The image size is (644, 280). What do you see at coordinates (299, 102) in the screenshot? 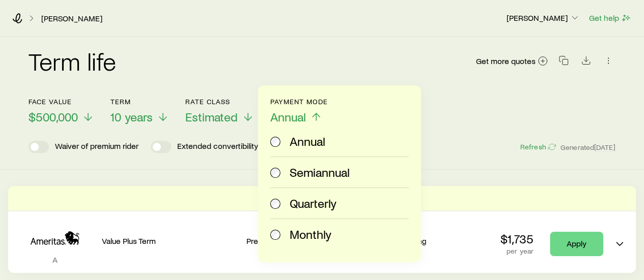
I see `p: Payment Mode` at bounding box center [299, 102].